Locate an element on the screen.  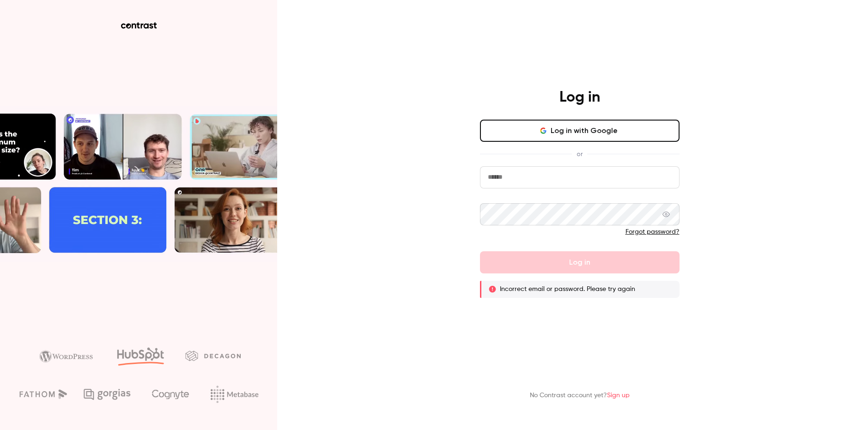
button: Log in with Google is located at coordinates (579, 131).